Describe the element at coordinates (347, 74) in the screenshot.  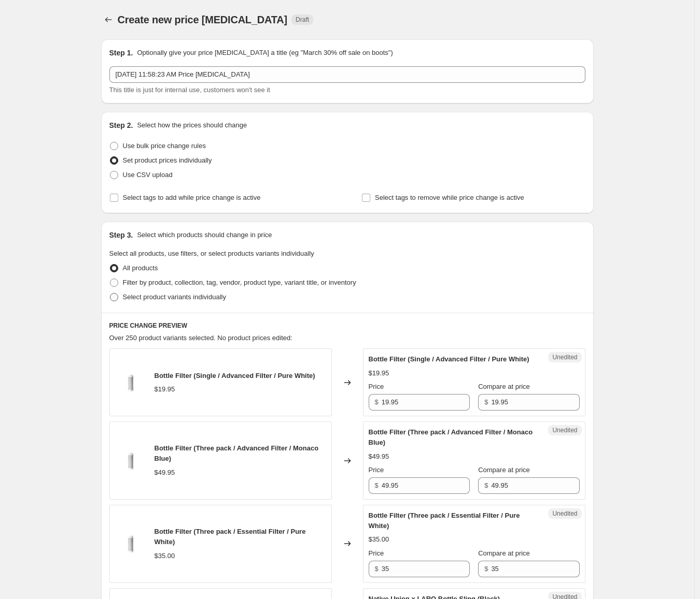
I see `input: 30% off holiday sale` at that location.